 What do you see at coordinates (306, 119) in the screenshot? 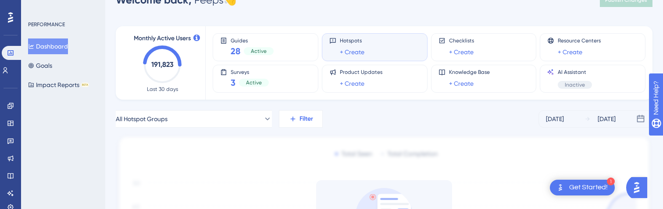
I see `span: Filter` at bounding box center [306, 119].